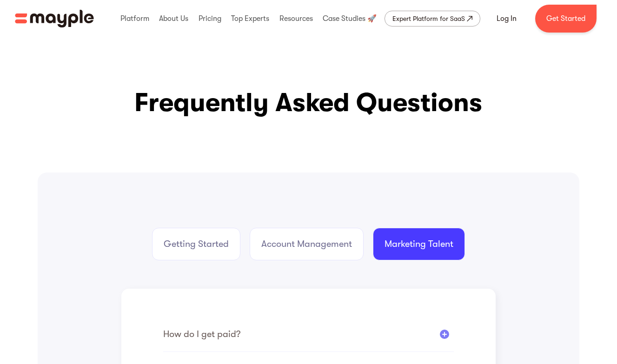 This screenshot has height=364, width=617. Describe the element at coordinates (210, 18) in the screenshot. I see `div: Pricing` at that location.